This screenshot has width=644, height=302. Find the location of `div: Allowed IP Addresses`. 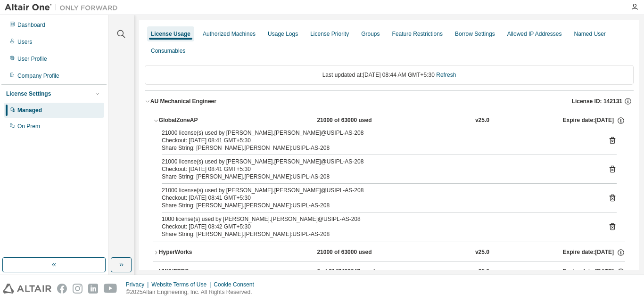

div: Allowed IP Addresses is located at coordinates (534, 34).